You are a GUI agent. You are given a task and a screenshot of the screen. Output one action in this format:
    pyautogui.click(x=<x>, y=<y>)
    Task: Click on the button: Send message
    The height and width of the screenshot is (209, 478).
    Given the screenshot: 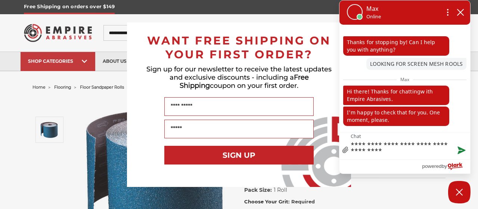 What is the action you would take?
    pyautogui.click(x=461, y=150)
    